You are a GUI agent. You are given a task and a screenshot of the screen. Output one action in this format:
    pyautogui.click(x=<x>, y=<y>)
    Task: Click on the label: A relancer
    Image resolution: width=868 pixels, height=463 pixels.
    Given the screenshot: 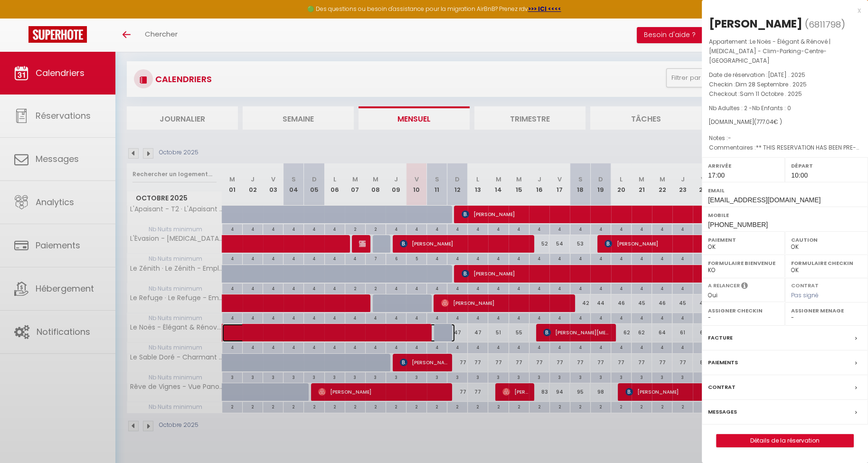 What is the action you would take?
    pyautogui.click(x=724, y=285)
    